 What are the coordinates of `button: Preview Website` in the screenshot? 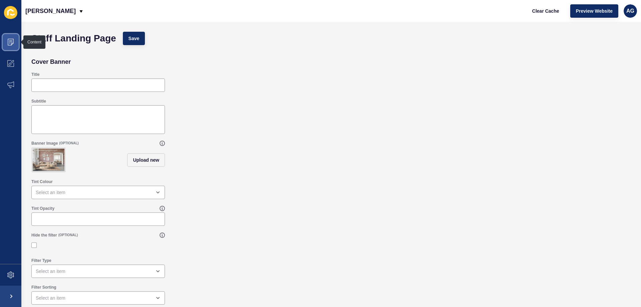 It's located at (594, 11).